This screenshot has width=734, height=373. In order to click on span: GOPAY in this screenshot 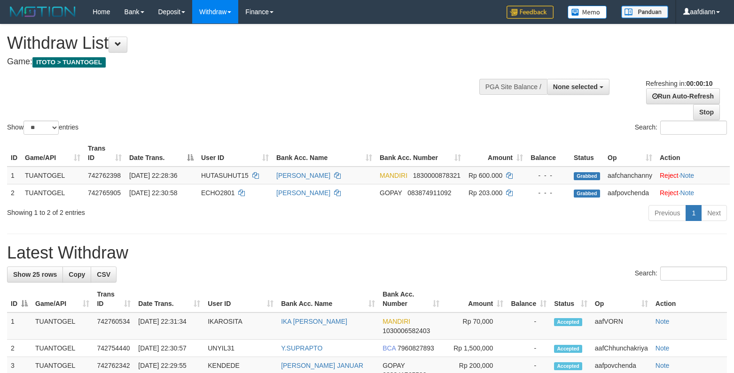, I will do `click(390, 193)`.